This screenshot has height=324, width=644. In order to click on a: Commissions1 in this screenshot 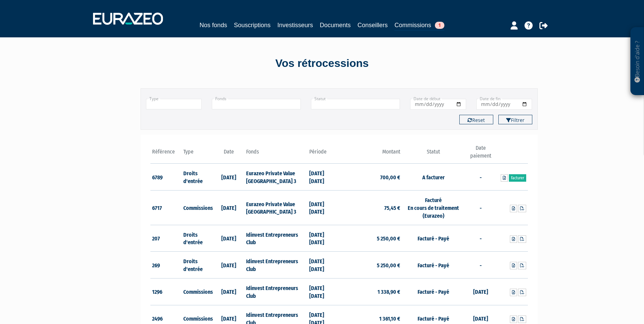, I will do `click(420, 25)`.